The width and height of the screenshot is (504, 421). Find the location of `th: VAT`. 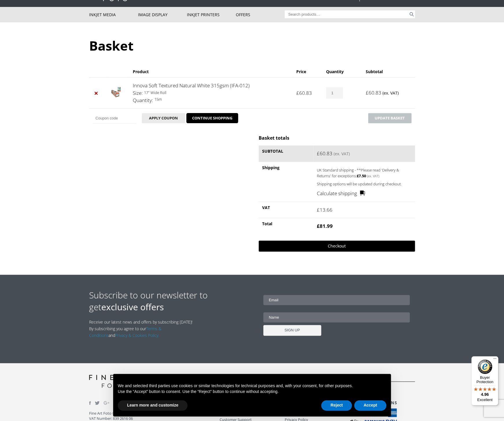

th: VAT is located at coordinates (286, 210).